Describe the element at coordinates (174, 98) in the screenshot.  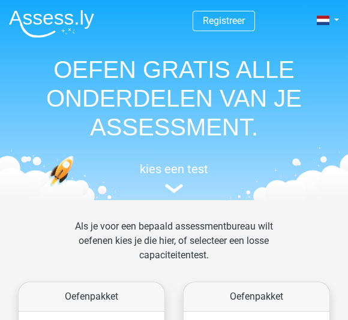
I see `h1: OEFEN GRATIS ALLE ONDERDELEN VAN JE ASSESSMENT.` at that location.